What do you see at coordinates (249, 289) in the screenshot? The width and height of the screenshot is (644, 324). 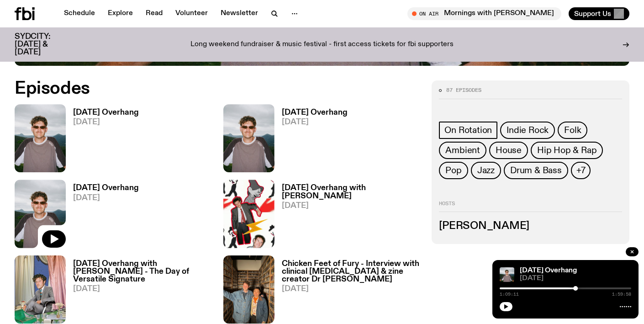 I see `img: Harrie and Dr Xi Liu (Clinical Psychologist) stand in the music library in front of shelves fille...` at bounding box center [249, 289].